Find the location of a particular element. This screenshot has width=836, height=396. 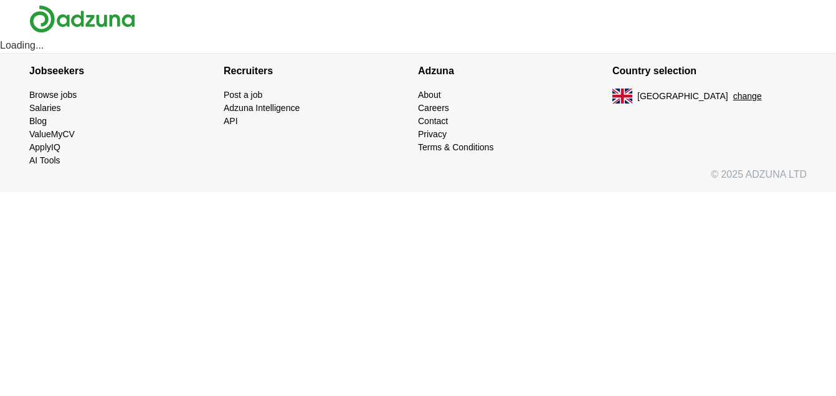

a: Browse jobs is located at coordinates (53, 95).